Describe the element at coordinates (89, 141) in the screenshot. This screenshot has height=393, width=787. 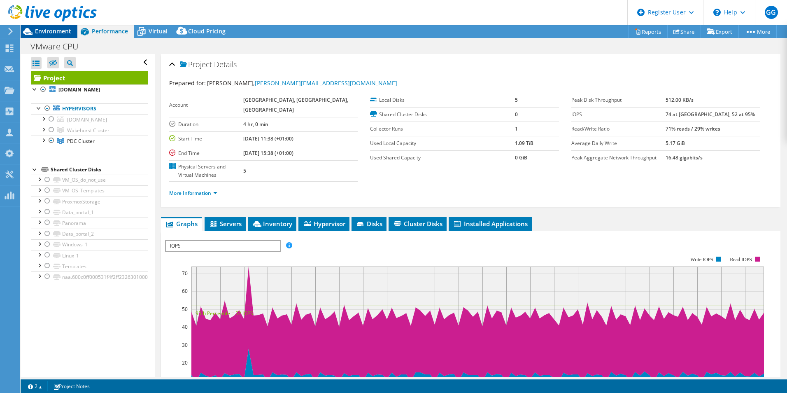
I see `a: PDC Cluster` at that location.